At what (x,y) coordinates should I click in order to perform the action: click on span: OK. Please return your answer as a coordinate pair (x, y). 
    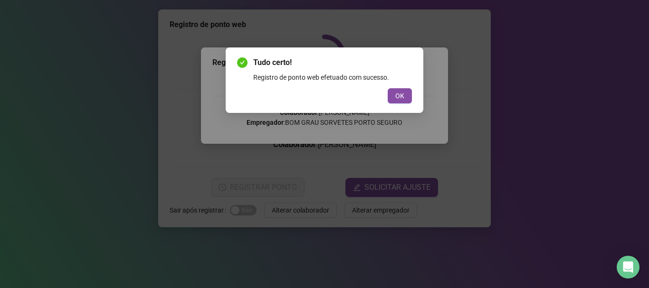
    Looking at the image, I should click on (399, 96).